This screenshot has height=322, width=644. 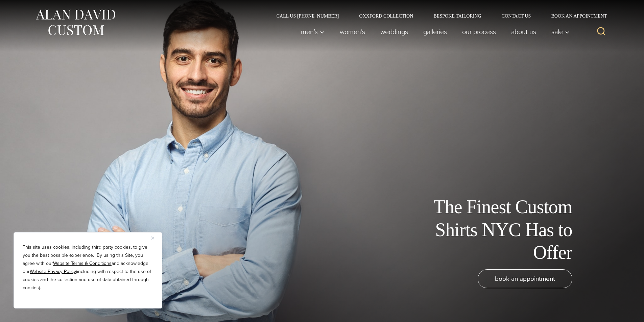 What do you see at coordinates (53, 271) in the screenshot?
I see `a: Website Privacy Policy` at bounding box center [53, 271].